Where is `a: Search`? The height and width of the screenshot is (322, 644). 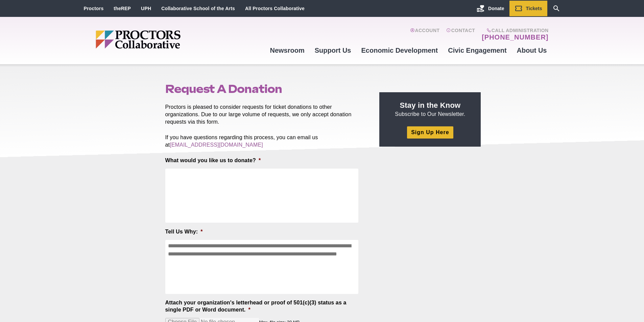 a: Search is located at coordinates (557, 8).